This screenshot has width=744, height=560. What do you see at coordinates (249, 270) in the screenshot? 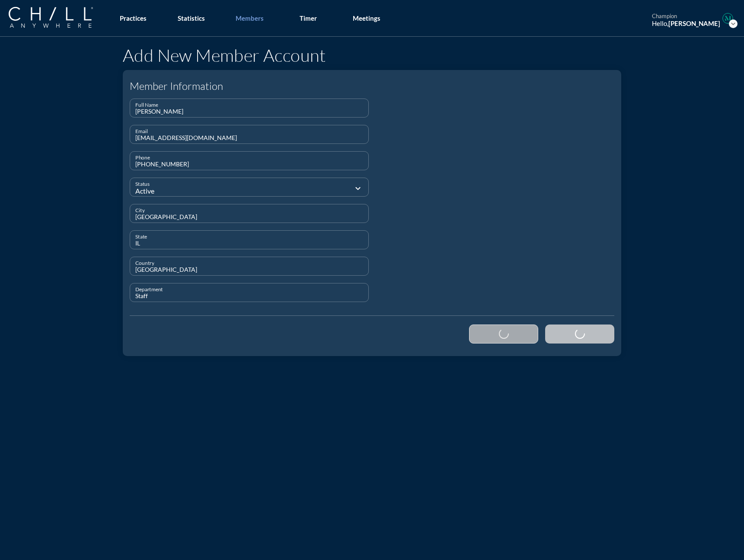
I see `input: Country` at bounding box center [249, 270].